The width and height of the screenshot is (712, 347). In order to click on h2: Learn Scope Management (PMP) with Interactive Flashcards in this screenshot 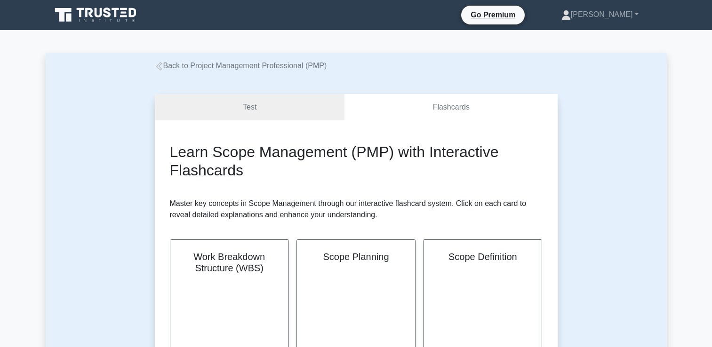, I will do `click(356, 161)`.